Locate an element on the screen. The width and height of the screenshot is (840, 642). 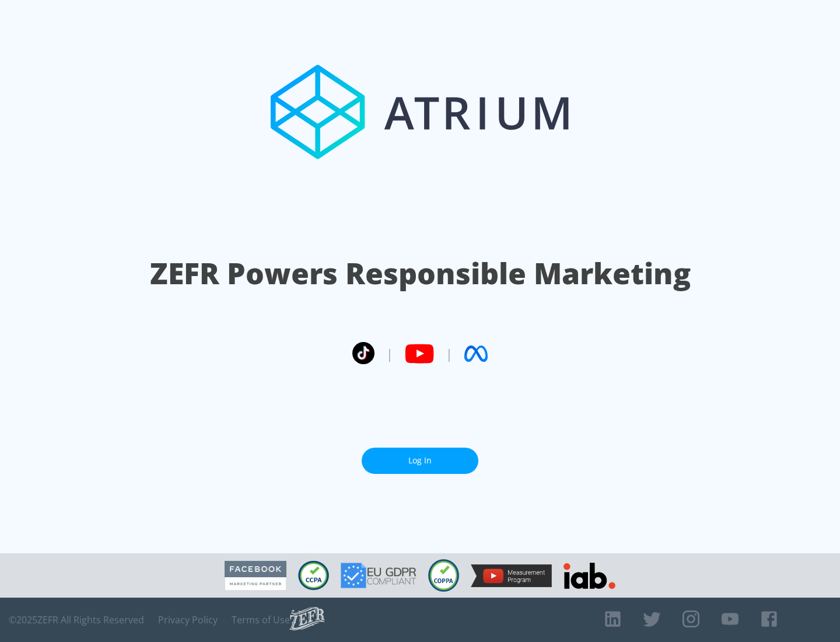
a: Terms of Use is located at coordinates (261, 620).